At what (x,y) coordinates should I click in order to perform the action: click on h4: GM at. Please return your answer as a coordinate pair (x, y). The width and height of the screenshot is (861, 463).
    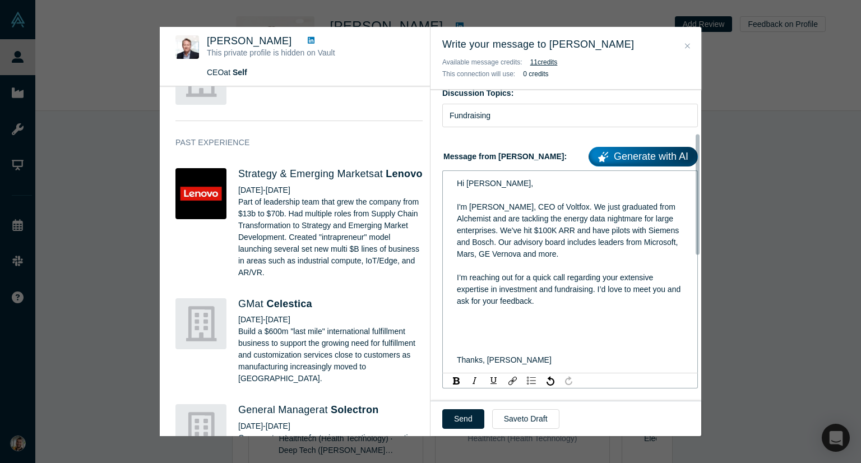
    Looking at the image, I should click on (330, 304).